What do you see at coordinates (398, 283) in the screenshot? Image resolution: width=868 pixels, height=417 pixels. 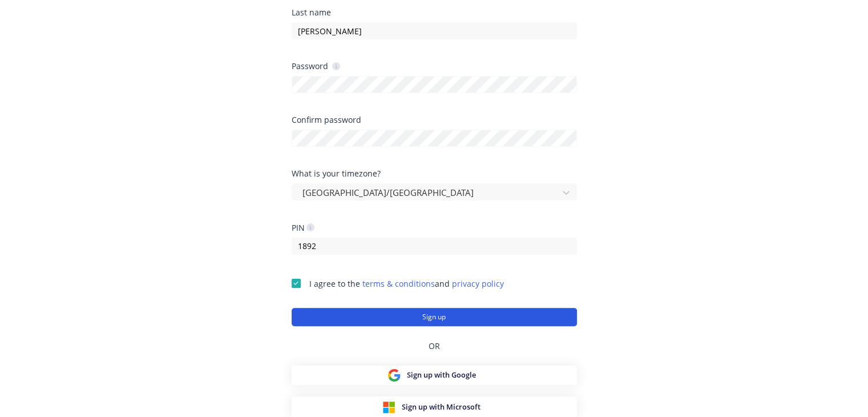 I see `a: terms & conditions` at bounding box center [398, 283].